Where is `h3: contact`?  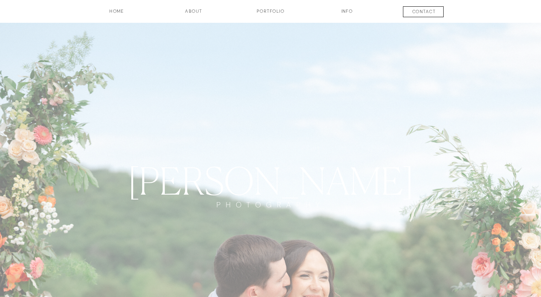
h3: contact is located at coordinates (424, 13).